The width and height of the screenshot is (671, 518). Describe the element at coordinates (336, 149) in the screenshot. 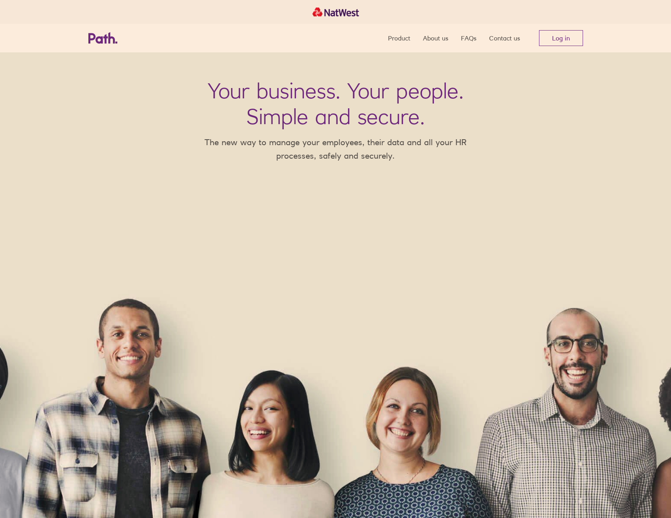

I see `p: The new way to manage your employees, their data and all your HR processes, safely and securely.` at that location.